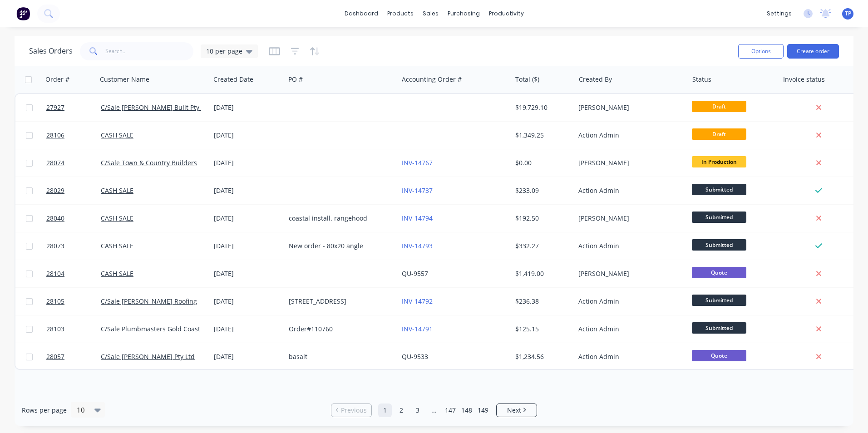 Image resolution: width=868 pixels, height=433 pixels. What do you see at coordinates (56, 219) in the screenshot?
I see `span: 28040` at bounding box center [56, 219].